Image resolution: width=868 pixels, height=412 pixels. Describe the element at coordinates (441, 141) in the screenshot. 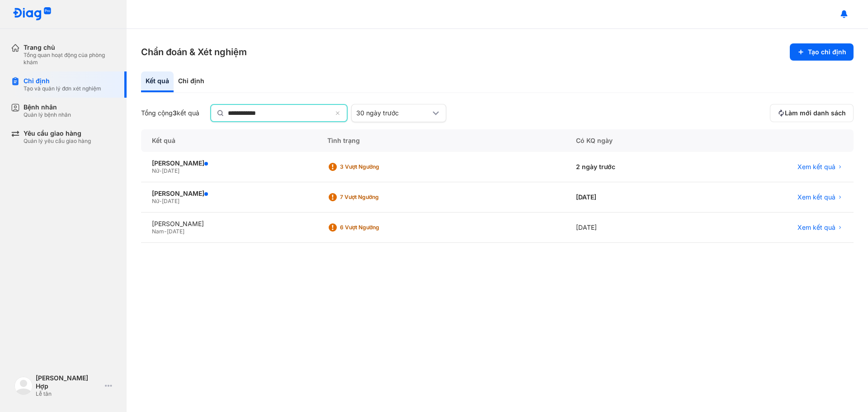

I see `div: Tình trạng` at that location.